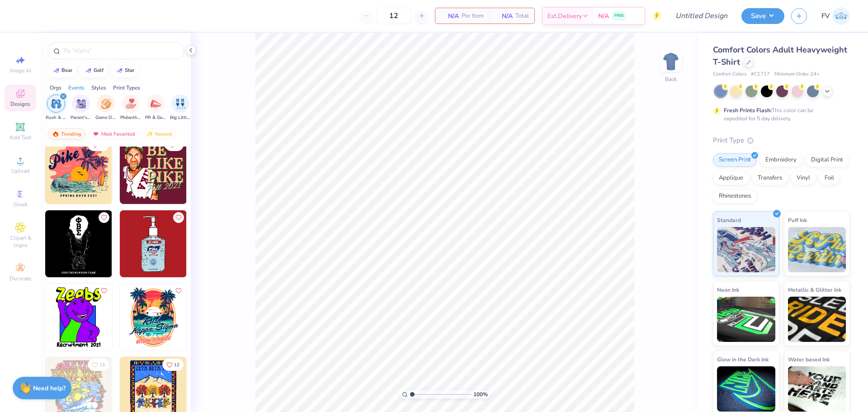 The image size is (868, 412). Describe the element at coordinates (99, 70) in the screenshot. I see `div: golf` at that location.